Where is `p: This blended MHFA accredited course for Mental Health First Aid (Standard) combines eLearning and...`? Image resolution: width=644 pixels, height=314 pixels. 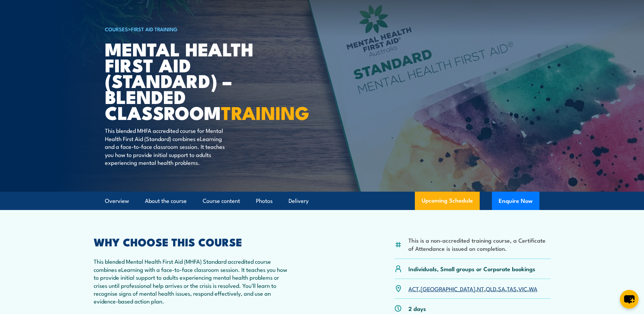
p: This blended MHFA accredited course for Mental Health First Aid (Standard) combines eLearning and... is located at coordinates (167, 146).